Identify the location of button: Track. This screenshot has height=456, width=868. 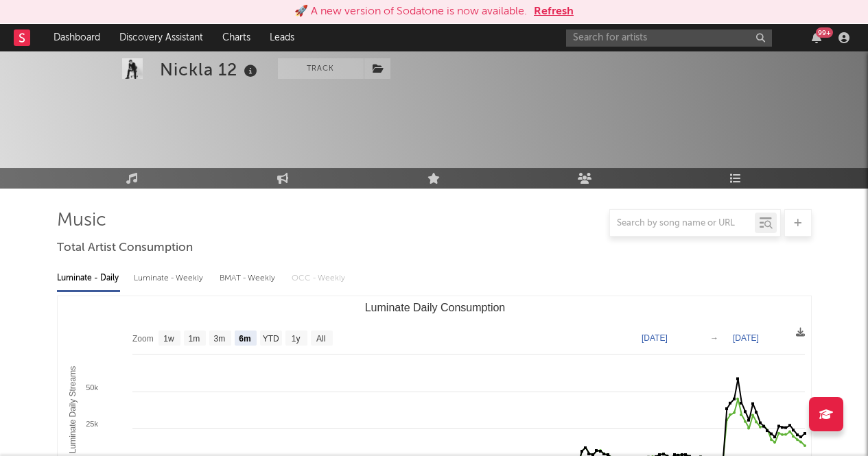
(320, 69).